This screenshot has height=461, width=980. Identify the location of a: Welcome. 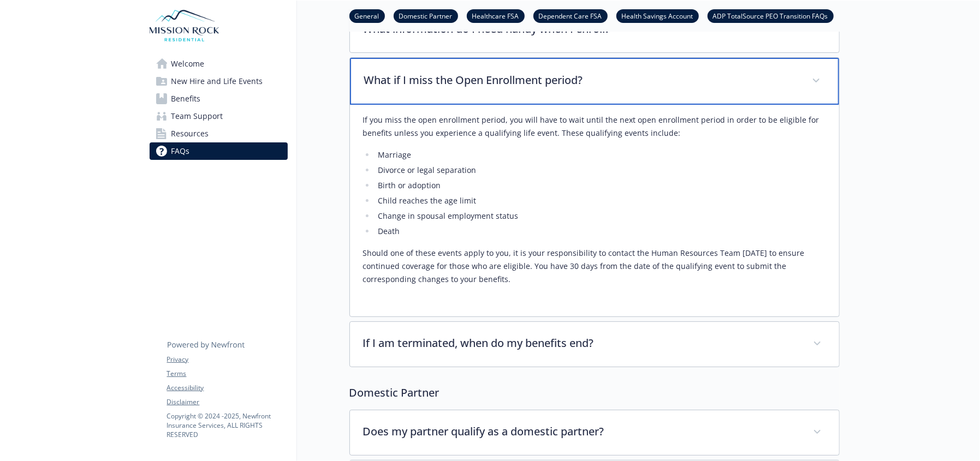
(219, 64).